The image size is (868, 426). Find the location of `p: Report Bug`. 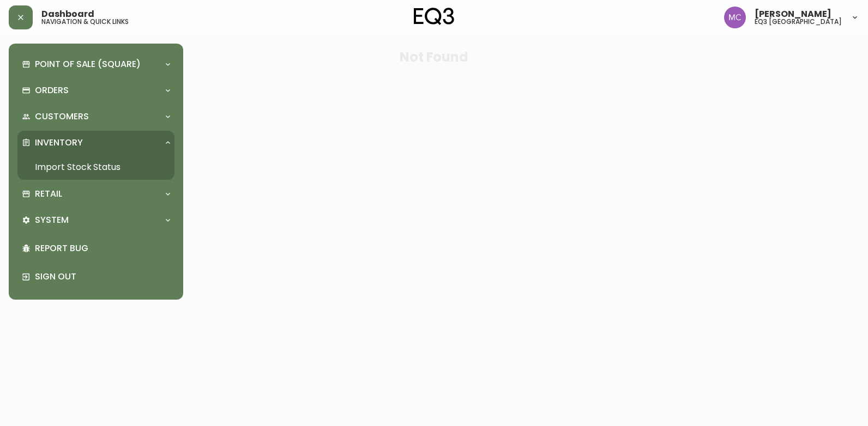

p: Report Bug is located at coordinates (103, 249).